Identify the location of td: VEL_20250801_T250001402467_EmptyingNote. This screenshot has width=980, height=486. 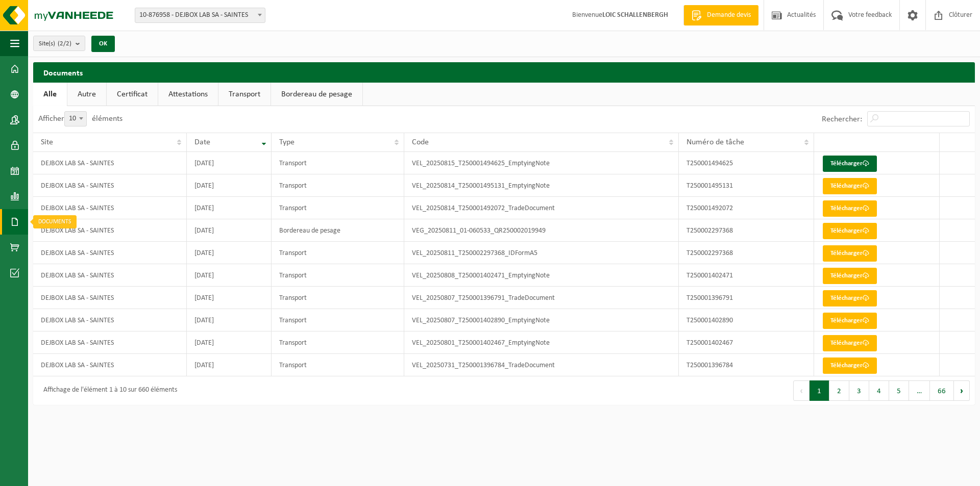
(542, 343).